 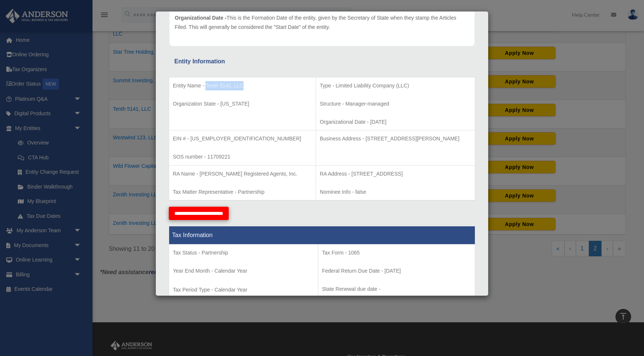 What do you see at coordinates (322, 235) in the screenshot?
I see `th: Tax Information` at bounding box center [322, 235].